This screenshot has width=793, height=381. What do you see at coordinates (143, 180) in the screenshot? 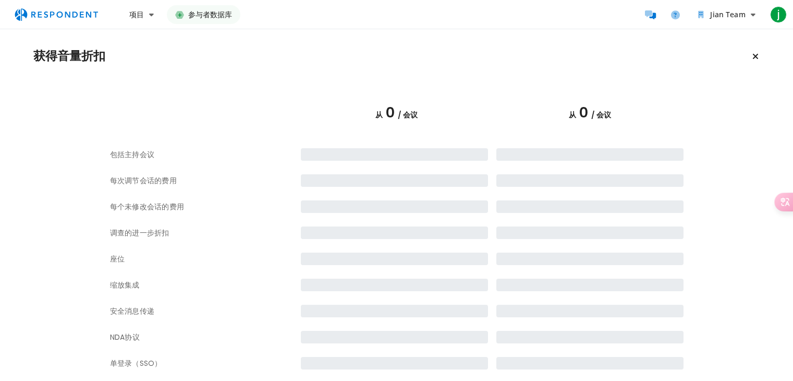
I see `font: 每次调节会话的费用` at bounding box center [143, 180].